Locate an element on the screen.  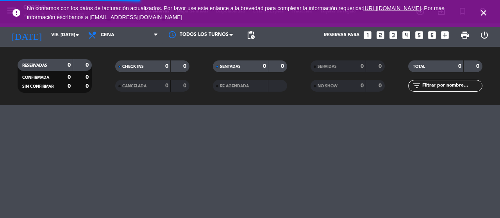
i: error is located at coordinates (16, 13).